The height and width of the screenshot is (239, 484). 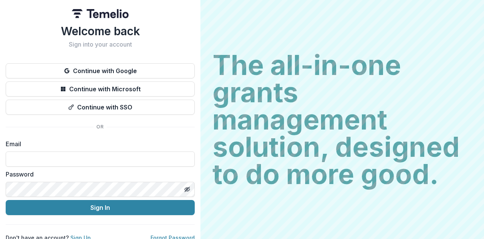 What do you see at coordinates (100, 207) in the screenshot?
I see `button: Sign In` at bounding box center [100, 207].